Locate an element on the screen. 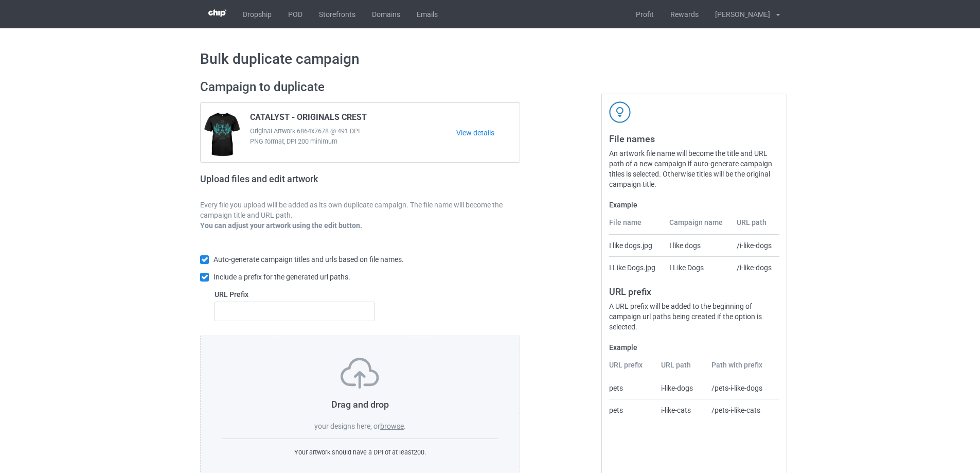 The width and height of the screenshot is (980, 473). a: View details is located at coordinates (488, 133).